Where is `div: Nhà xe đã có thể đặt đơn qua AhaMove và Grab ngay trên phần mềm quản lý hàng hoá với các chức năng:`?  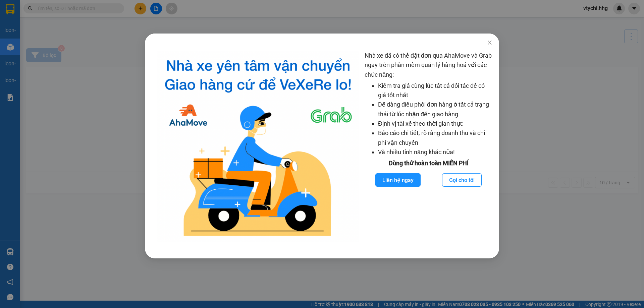
div: Nhà xe đã có thể đặt đơn qua AhaMove và Grab ngay trên phần mềm quản lý hàng hoá với các chức năng: is located at coordinates (428, 146).